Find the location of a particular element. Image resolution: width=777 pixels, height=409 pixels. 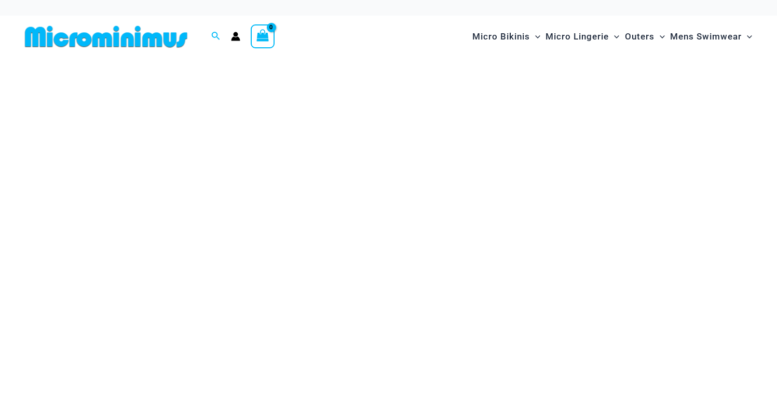

a: Search icon link is located at coordinates (216, 36).